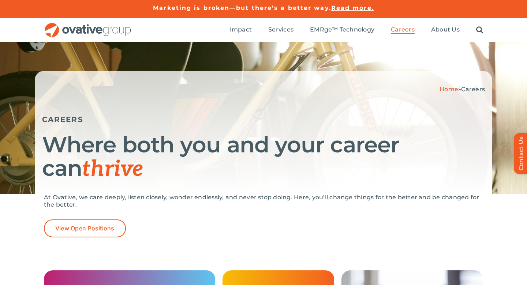 Image resolution: width=527 pixels, height=285 pixels. I want to click on a: EMRge™ Technology, so click(342, 30).